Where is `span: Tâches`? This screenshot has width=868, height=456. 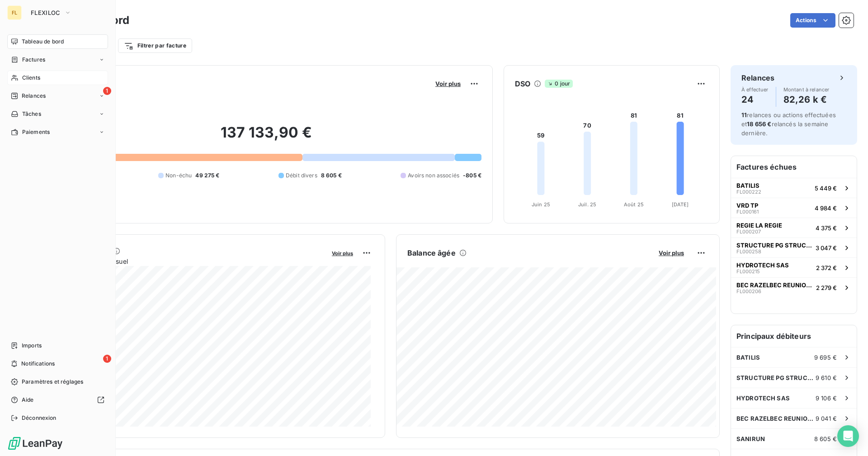
span: Tâches is located at coordinates (31, 114).